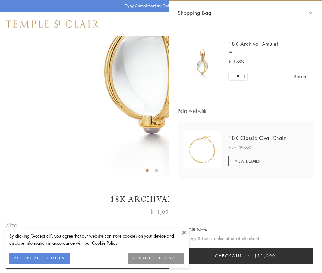  I want to click on a: 18K Classic Oval Chain, so click(258, 138).